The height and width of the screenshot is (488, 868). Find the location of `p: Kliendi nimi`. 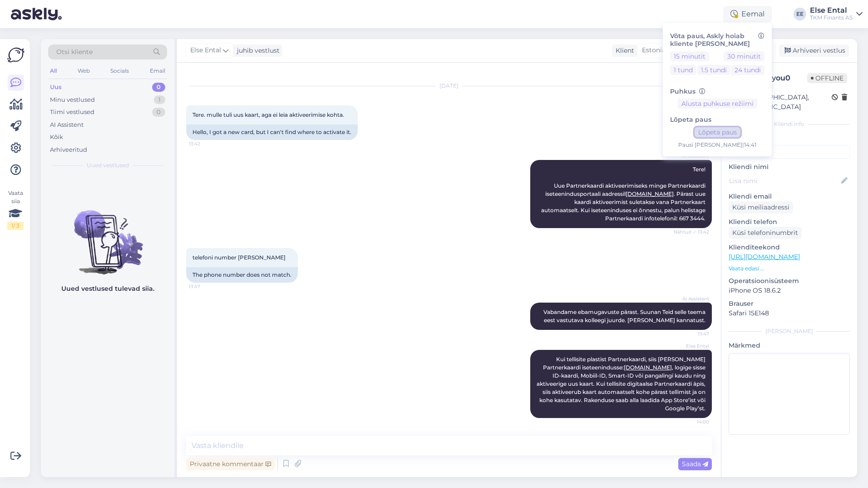

p: Kliendi nimi is located at coordinates (789, 167).